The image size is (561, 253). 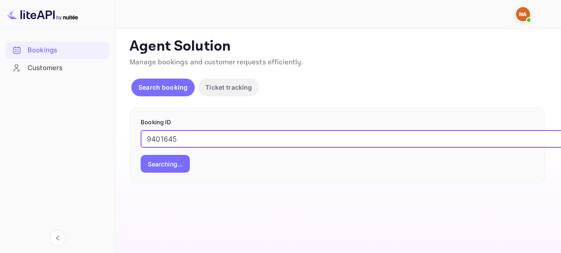 What do you see at coordinates (57, 50) in the screenshot?
I see `a: Bookings` at bounding box center [57, 50].